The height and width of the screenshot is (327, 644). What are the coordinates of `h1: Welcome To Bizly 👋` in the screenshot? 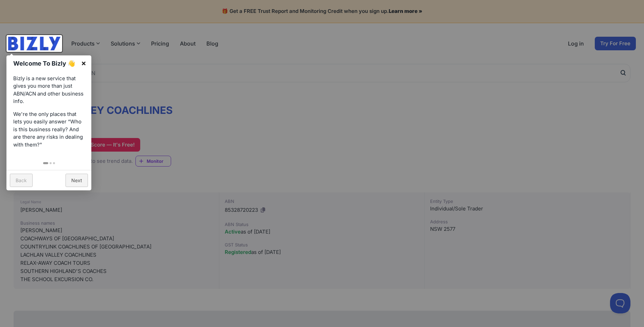 It's located at (45, 63).